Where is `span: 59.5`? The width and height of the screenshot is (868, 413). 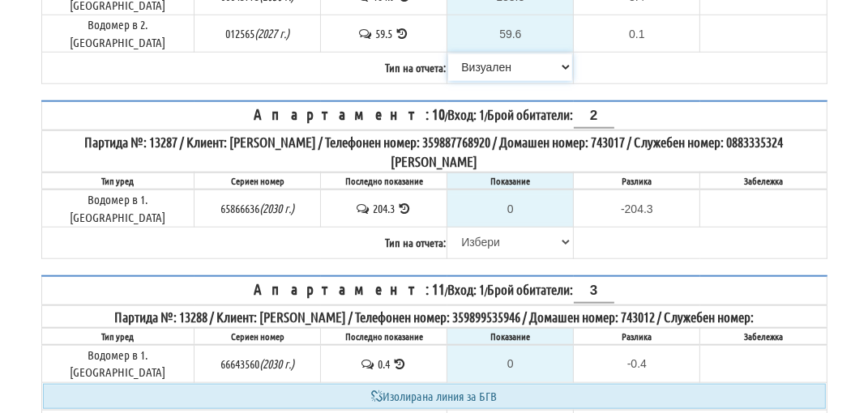 span: 59.5 is located at coordinates (383, 33).